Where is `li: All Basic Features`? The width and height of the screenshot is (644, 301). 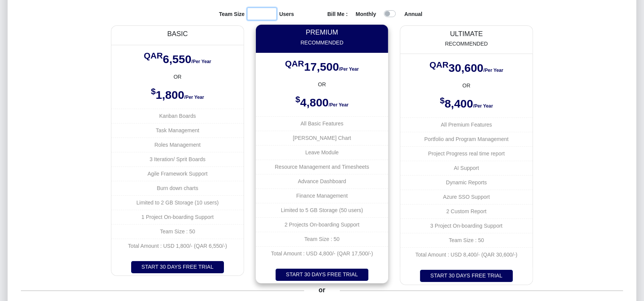 li: All Basic Features is located at coordinates (322, 124).